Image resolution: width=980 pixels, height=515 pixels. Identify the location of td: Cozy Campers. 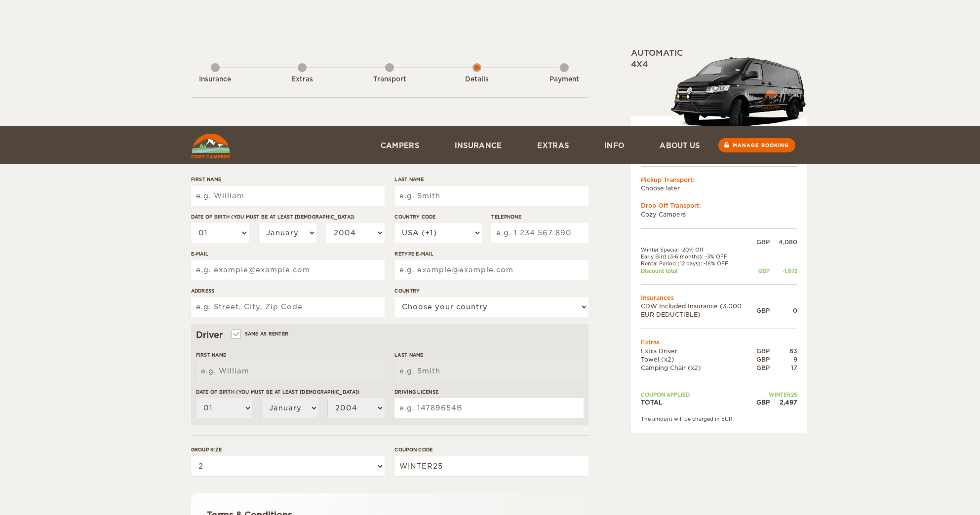
(719, 214).